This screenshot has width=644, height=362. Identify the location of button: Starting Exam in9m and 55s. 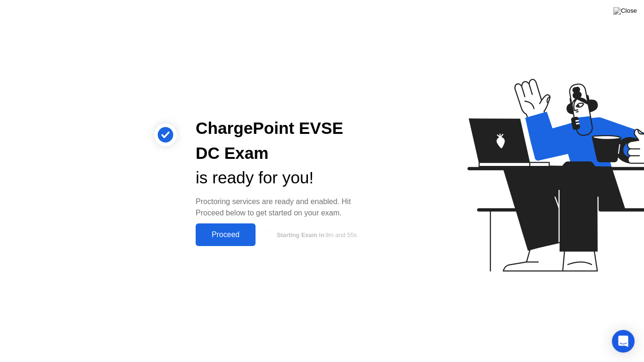
(315, 235).